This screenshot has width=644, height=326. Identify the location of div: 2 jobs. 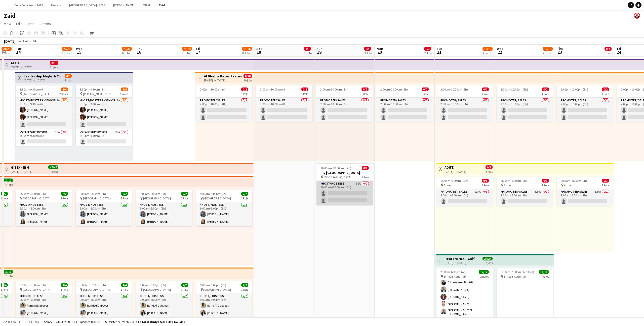
(68, 80).